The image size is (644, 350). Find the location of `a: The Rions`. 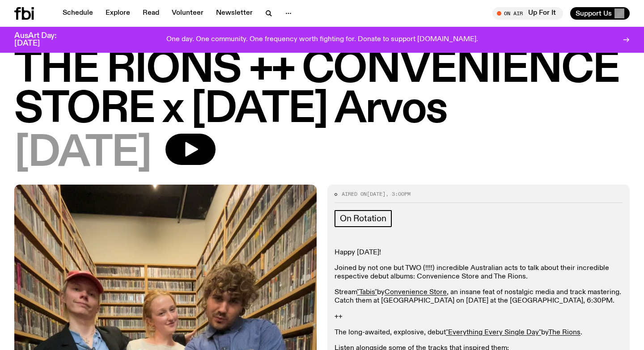

a: The Rions is located at coordinates (564, 333).